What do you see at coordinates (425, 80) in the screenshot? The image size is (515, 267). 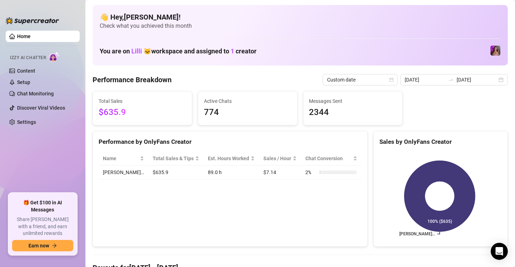 I see `input: Start date` at bounding box center [425, 80].